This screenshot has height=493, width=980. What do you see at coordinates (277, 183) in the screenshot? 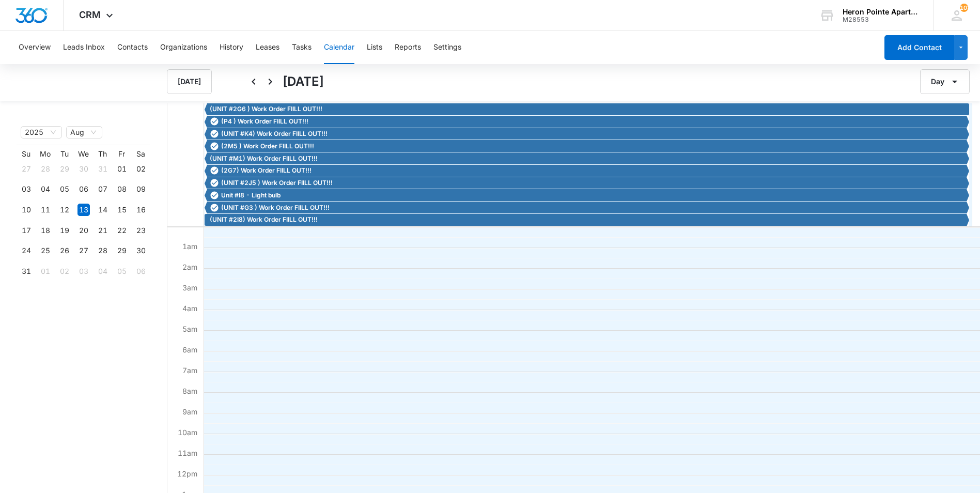
I see `span: (UNIT #2J5 ) Work Order FIILL OUT!!!` at bounding box center [277, 183].